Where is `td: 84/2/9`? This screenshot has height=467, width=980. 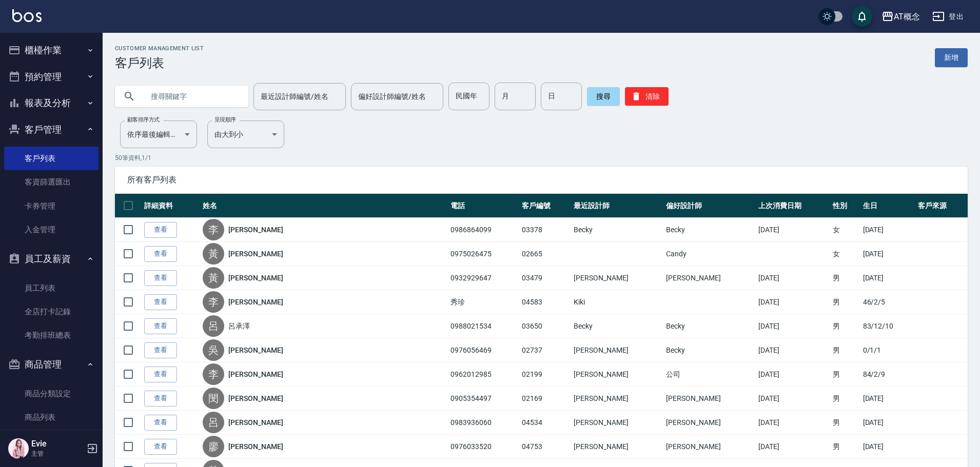
td: 84/2/9 is located at coordinates (888, 374).